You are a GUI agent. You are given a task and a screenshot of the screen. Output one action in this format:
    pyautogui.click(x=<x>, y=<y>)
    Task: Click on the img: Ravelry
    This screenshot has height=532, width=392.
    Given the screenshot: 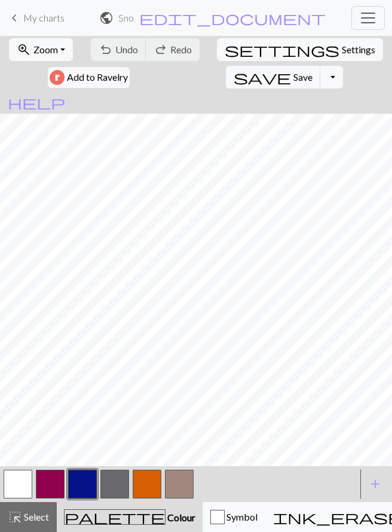 What is the action you would take?
    pyautogui.click(x=57, y=77)
    